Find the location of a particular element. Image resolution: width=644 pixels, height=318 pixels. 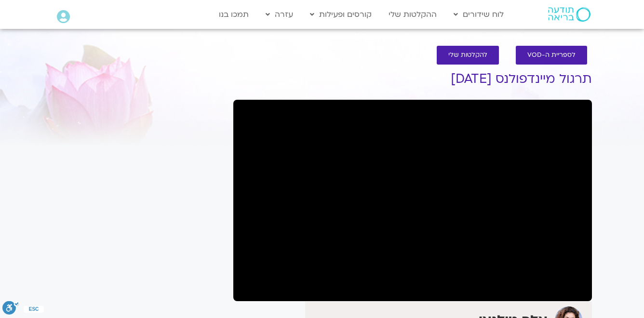

a: קורסים ופעילות is located at coordinates (341, 14).